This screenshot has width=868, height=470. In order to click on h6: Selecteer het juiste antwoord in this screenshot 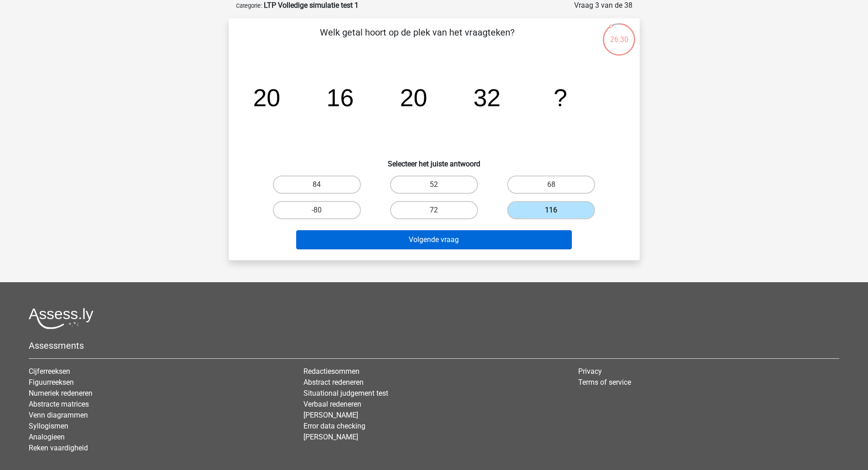, I will do `click(434, 160)`.